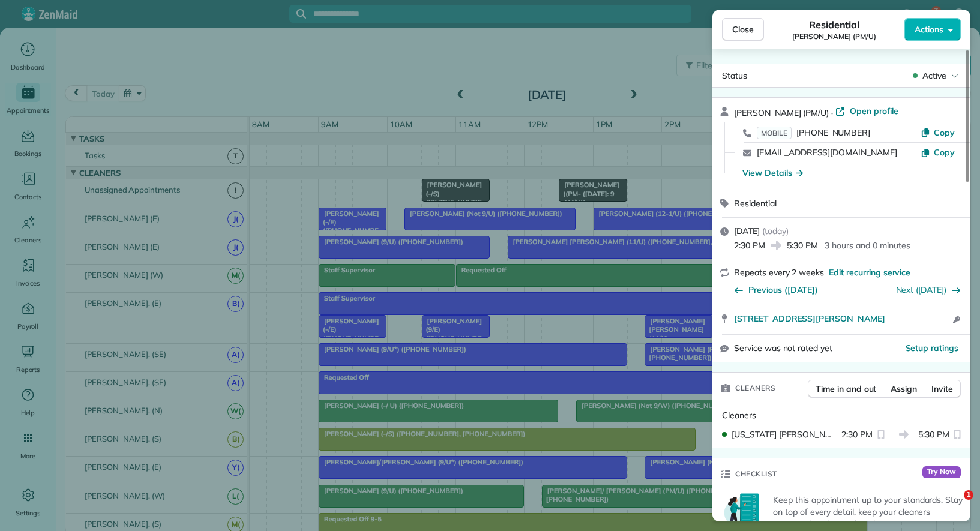 The image size is (980, 531). Describe the element at coordinates (932, 348) in the screenshot. I see `span: Setup ratings` at that location.